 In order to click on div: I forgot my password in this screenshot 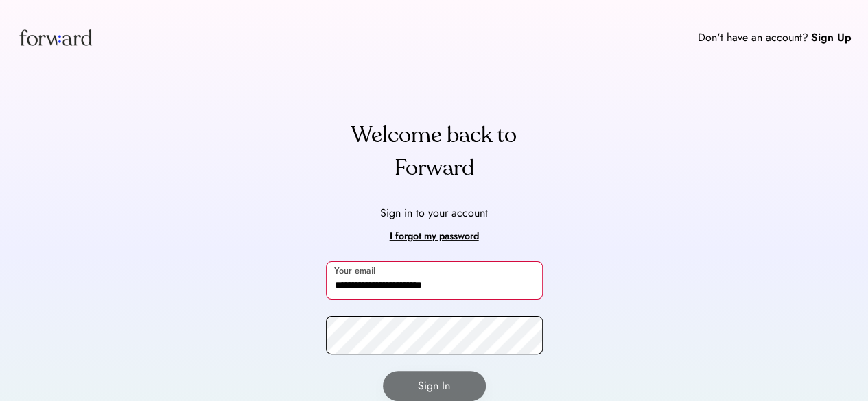, I will do `click(434, 236)`.